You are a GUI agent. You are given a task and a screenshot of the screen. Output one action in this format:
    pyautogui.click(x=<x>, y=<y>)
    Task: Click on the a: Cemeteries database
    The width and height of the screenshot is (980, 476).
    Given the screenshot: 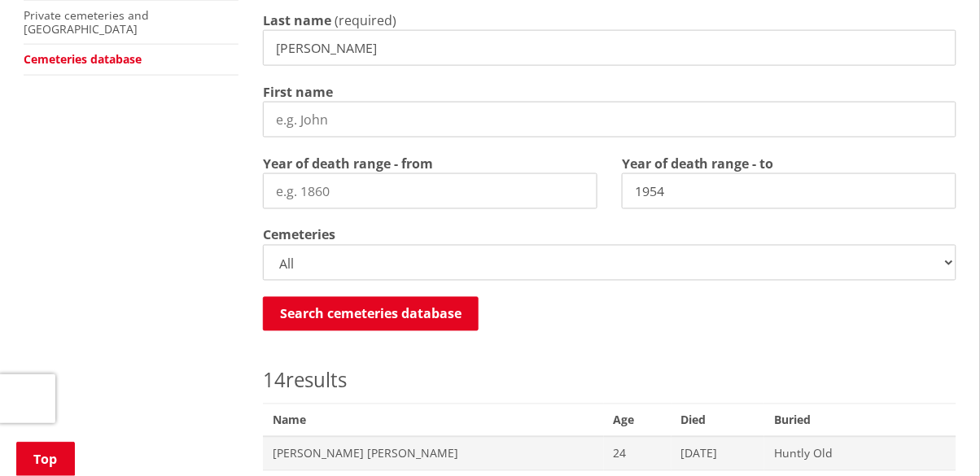 What is the action you would take?
    pyautogui.click(x=82, y=59)
    